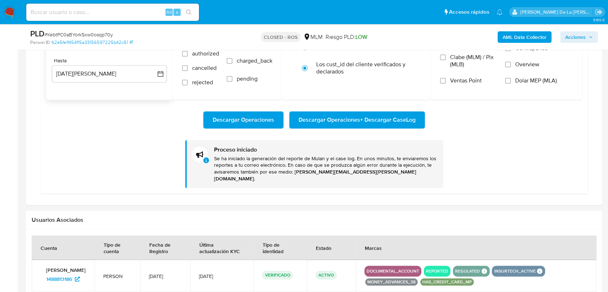 The image size is (608, 292). Describe the element at coordinates (469, 12) in the screenshot. I see `span: Accesos rápidos` at that location.